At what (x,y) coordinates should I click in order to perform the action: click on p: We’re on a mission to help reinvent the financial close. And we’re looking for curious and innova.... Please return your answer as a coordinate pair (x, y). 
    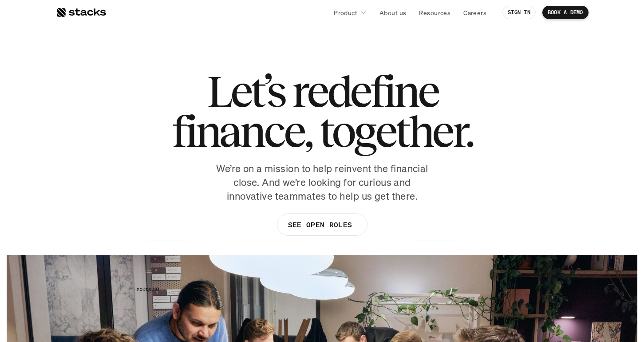
    Looking at the image, I should click on (322, 182).